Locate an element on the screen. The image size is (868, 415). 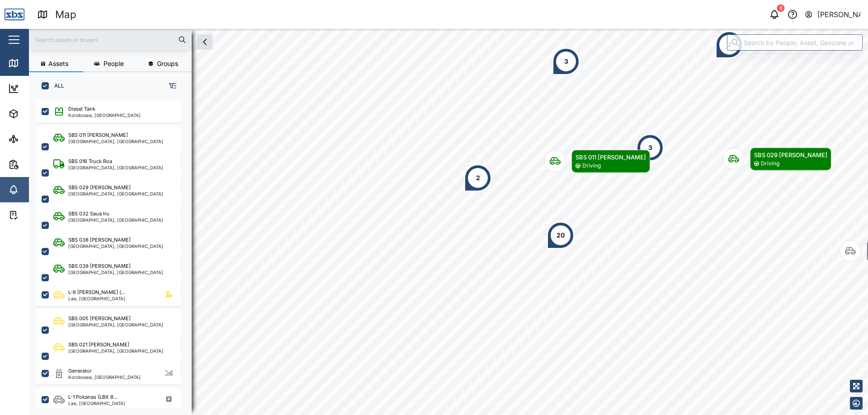
span: Groups is located at coordinates (167, 64).